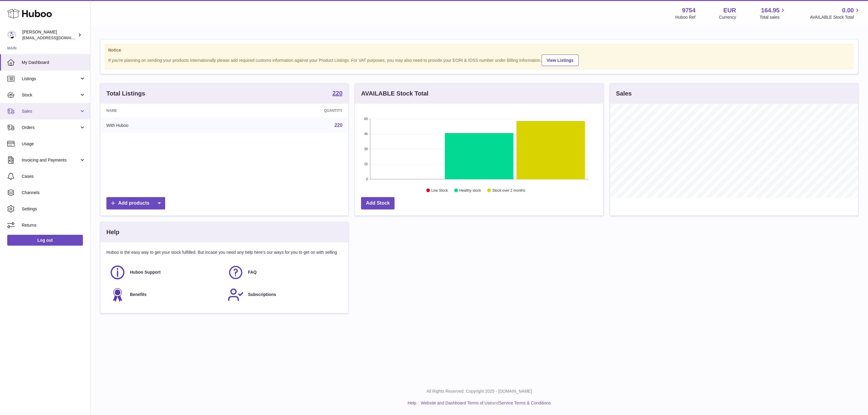 Image resolution: width=868 pixels, height=415 pixels. Describe the element at coordinates (112, 232) in the screenshot. I see `h3: Help` at that location.